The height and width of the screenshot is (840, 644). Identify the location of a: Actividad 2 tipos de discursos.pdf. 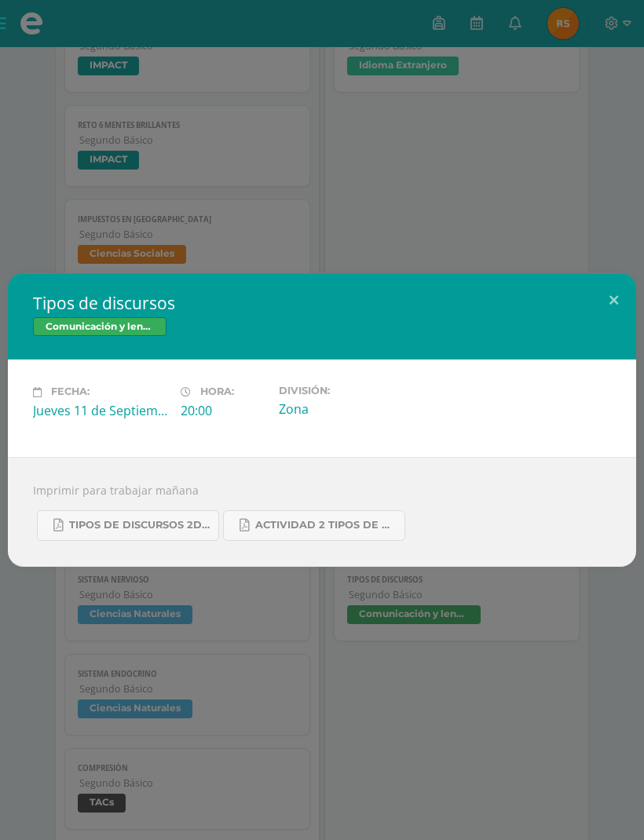
(314, 525).